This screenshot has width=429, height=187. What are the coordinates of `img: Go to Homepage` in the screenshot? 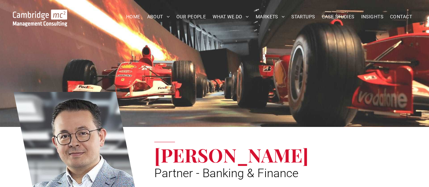 It's located at (40, 18).